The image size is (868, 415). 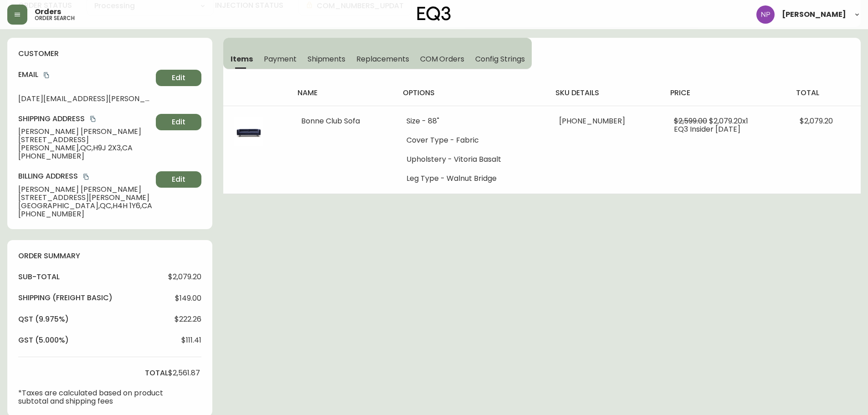 What do you see at coordinates (85, 176) in the screenshot?
I see `h4: Billing Address` at bounding box center [85, 176].